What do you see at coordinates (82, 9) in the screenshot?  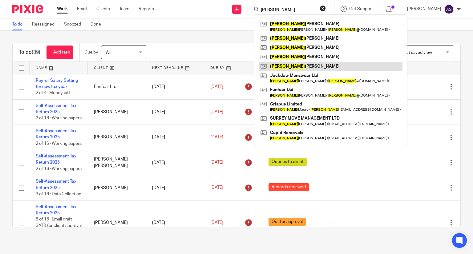 I see `a: Email` at bounding box center [82, 9].